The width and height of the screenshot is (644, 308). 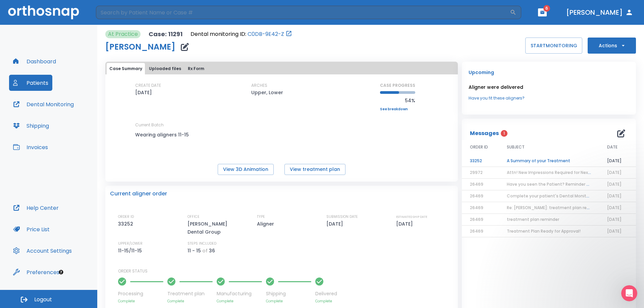 I want to click on a: Help Center, so click(x=36, y=208).